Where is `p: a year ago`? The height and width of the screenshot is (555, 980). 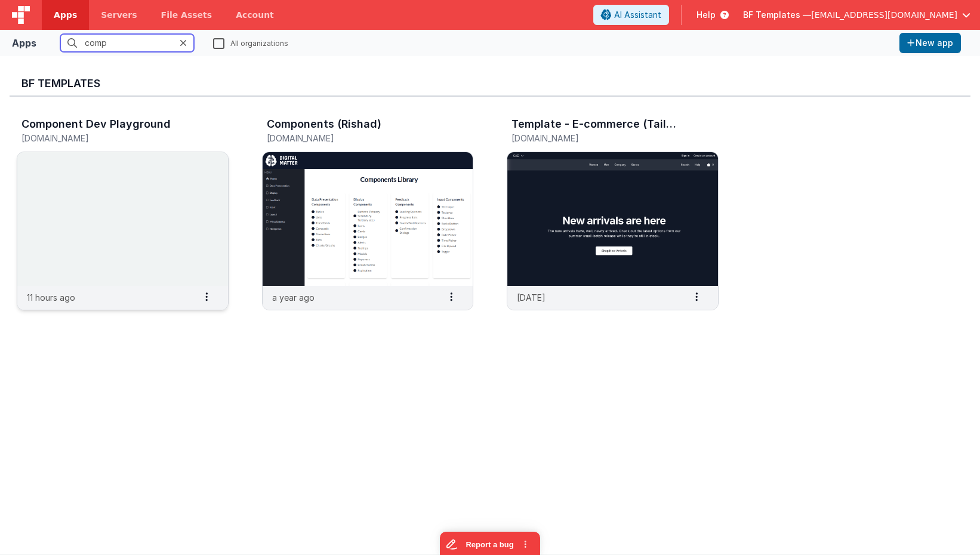
p: a year ago is located at coordinates (293, 297).